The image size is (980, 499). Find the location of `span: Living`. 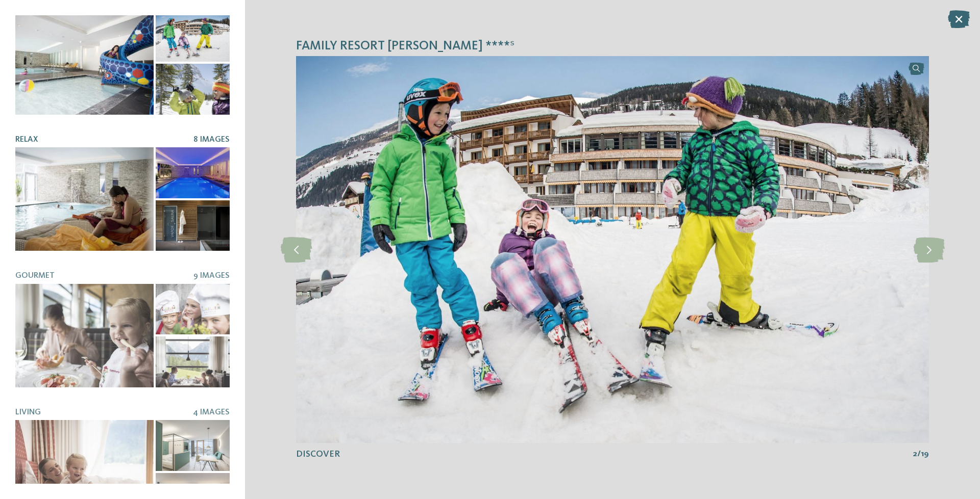

span: Living is located at coordinates (28, 413).